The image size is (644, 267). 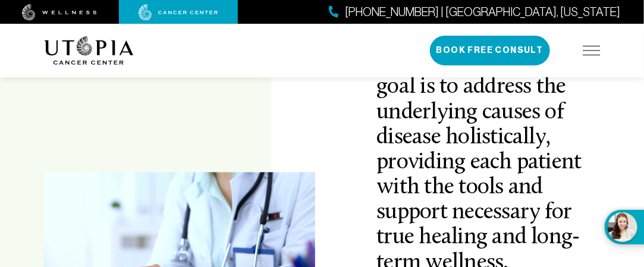 What do you see at coordinates (592, 50) in the screenshot?
I see `img: icon-hamburger` at bounding box center [592, 50].